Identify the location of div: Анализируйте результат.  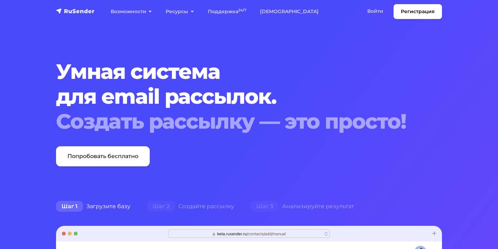
(302, 206).